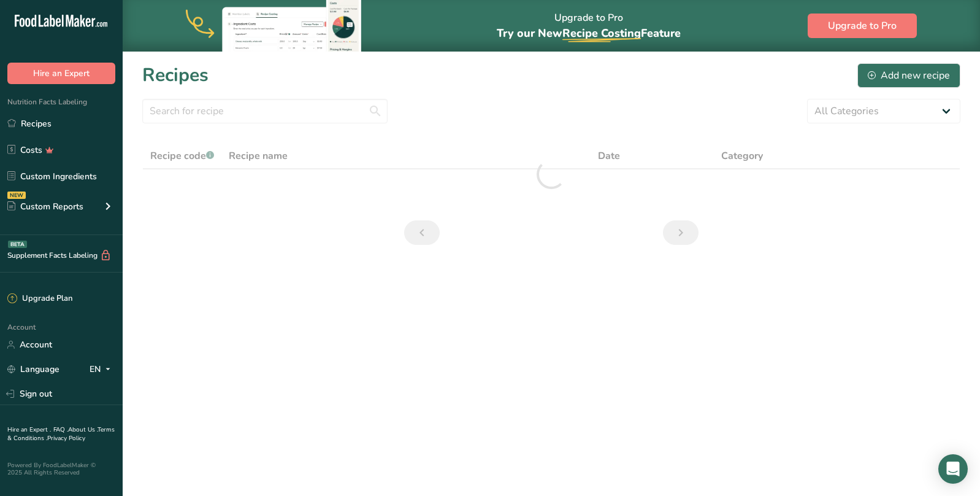 This screenshot has width=980, height=496. I want to click on div: Upgrade to Pro, so click(589, 26).